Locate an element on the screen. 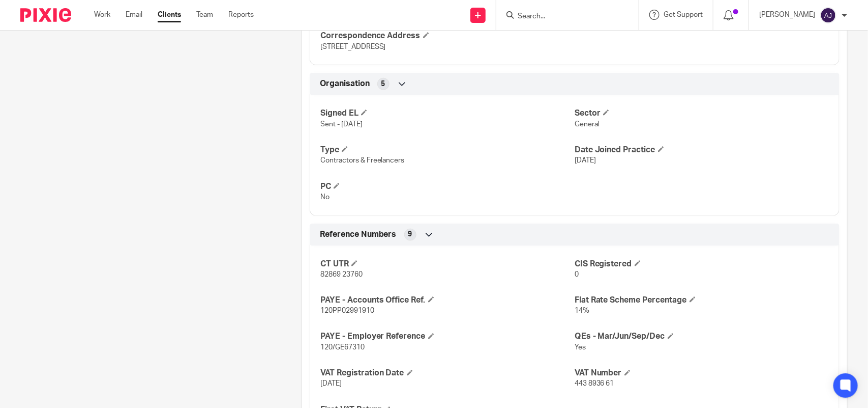 The width and height of the screenshot is (868, 408). span: 443 8936 61 is located at coordinates (594, 383).